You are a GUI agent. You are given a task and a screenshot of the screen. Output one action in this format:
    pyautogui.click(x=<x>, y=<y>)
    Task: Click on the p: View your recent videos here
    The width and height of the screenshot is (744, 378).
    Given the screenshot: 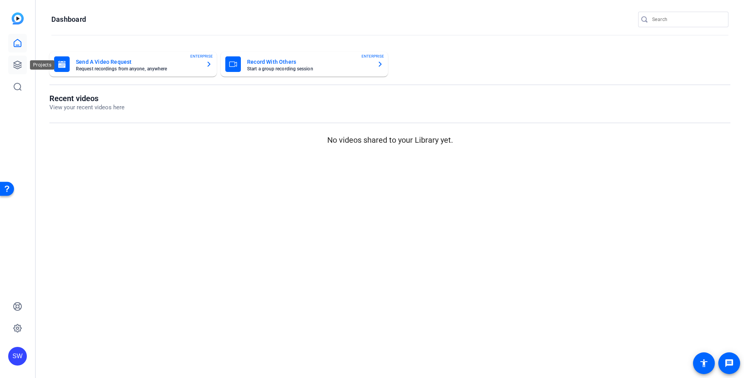 What is the action you would take?
    pyautogui.click(x=87, y=107)
    